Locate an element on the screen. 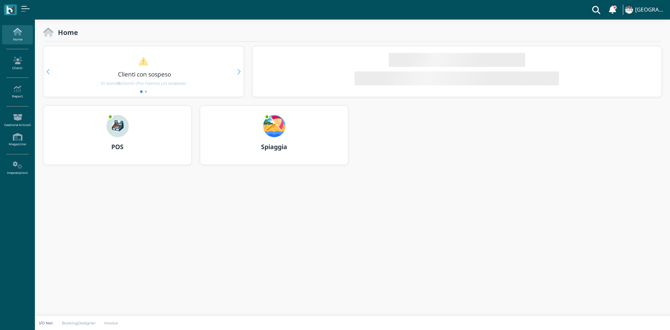 Image resolution: width=670 pixels, height=330 pixels. a: ... Spiaggia is located at coordinates (274, 139).